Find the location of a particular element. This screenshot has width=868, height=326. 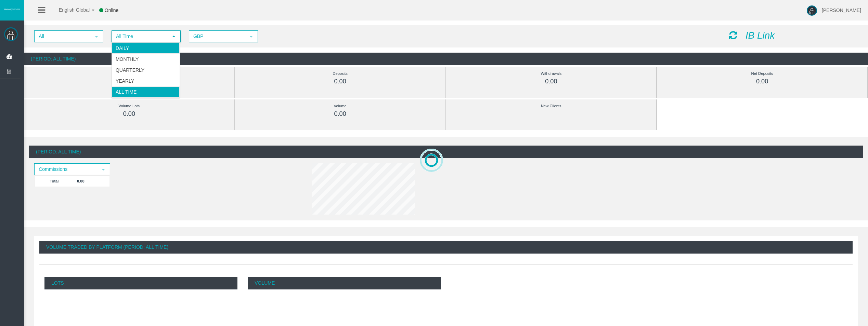

li: Yearly is located at coordinates (146, 81).